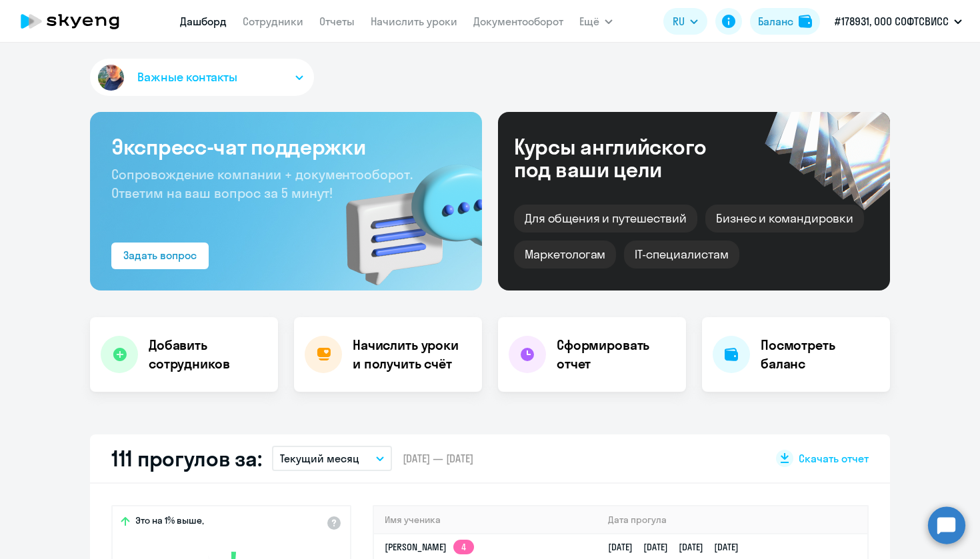 The height and width of the screenshot is (559, 980). What do you see at coordinates (785, 218) in the screenshot?
I see `div: Бизнес и командировки` at bounding box center [785, 218].